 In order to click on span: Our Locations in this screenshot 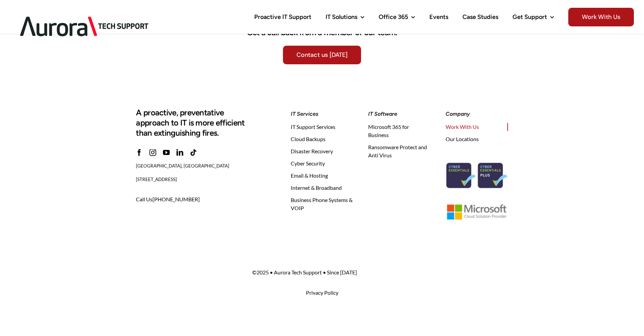, I will do `click(462, 139)`.